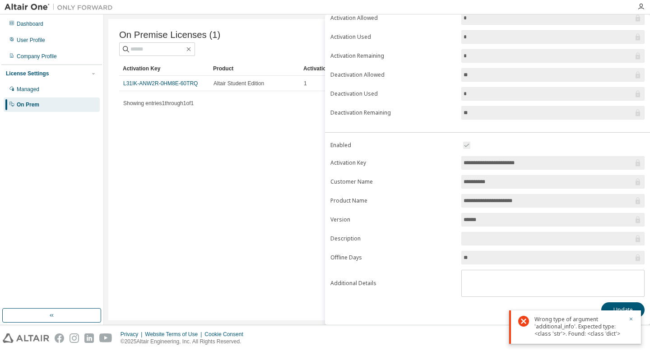 The width and height of the screenshot is (650, 351). Describe the element at coordinates (393, 94) in the screenshot. I see `label: Deactivation Used` at that location.